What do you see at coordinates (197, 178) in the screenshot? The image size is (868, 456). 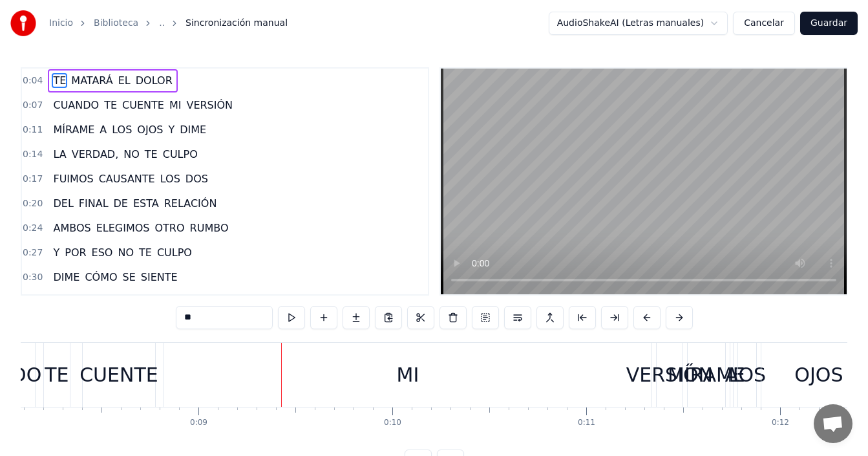 I see `span: DOS` at bounding box center [197, 178].